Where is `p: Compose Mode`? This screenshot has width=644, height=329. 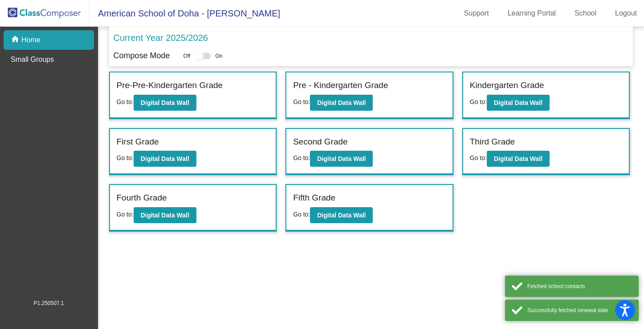
p: Compose Mode is located at coordinates (142, 56).